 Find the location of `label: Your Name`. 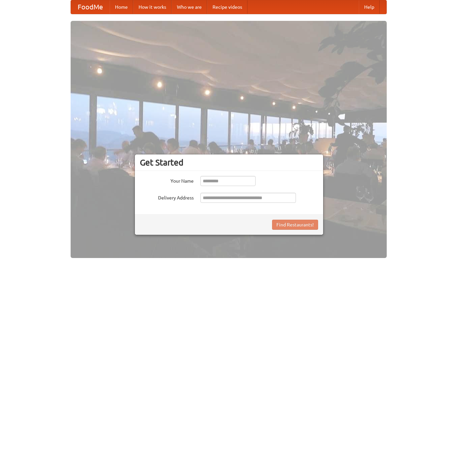

label: Your Name is located at coordinates (167, 180).